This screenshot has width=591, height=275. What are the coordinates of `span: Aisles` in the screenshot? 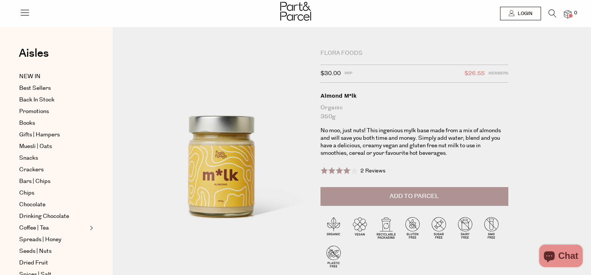 It's located at (34, 53).